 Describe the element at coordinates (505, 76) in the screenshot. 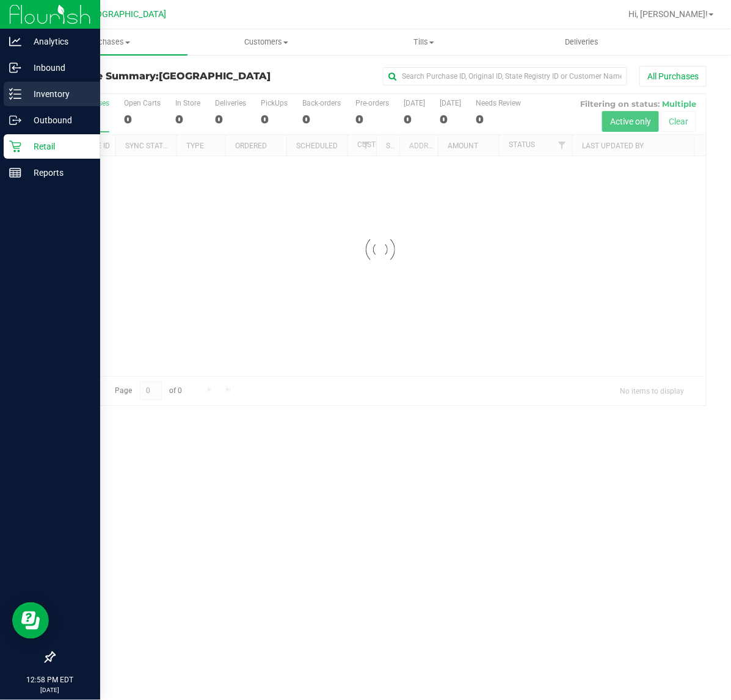

I see `input: Search Purchase ID, Original ID, State Registry ID or Customer Name...` at that location.